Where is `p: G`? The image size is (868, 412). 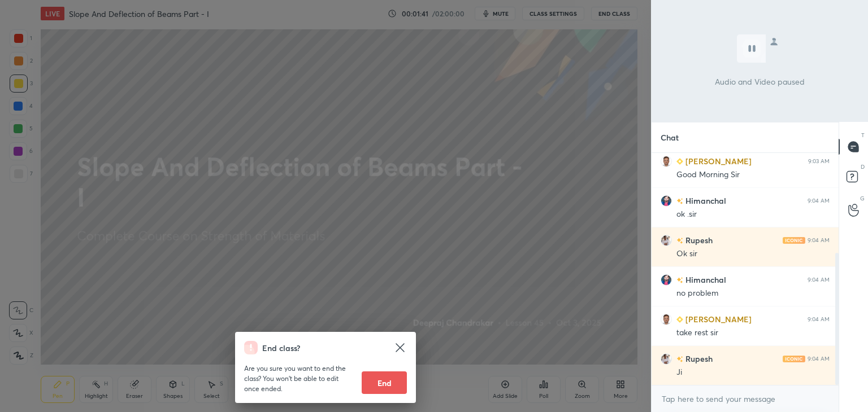
p: G is located at coordinates (863, 198).